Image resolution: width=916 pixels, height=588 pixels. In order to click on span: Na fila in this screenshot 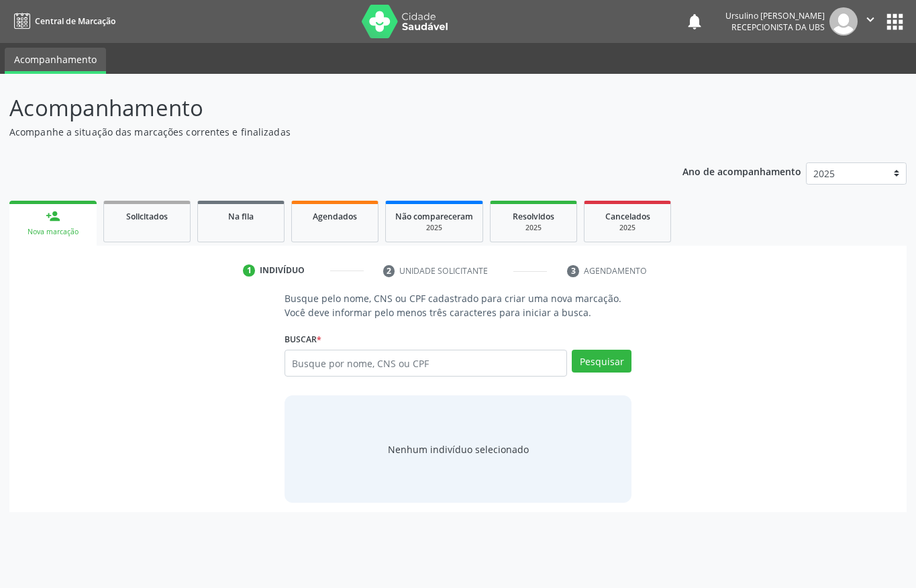, I will do `click(241, 217)`.